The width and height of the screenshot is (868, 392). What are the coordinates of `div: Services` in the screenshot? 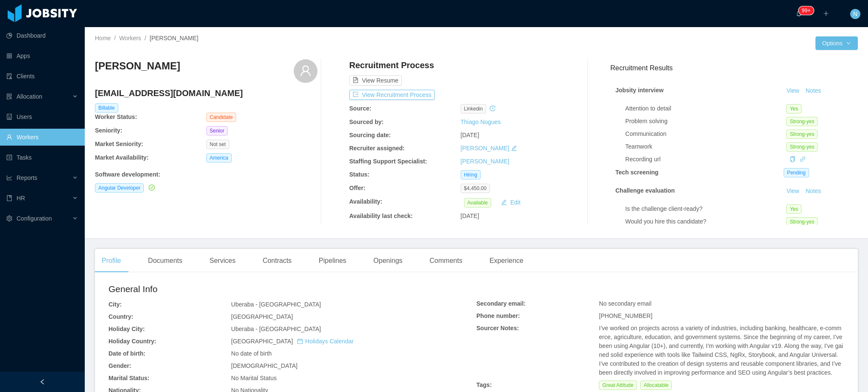 It's located at (222, 261).